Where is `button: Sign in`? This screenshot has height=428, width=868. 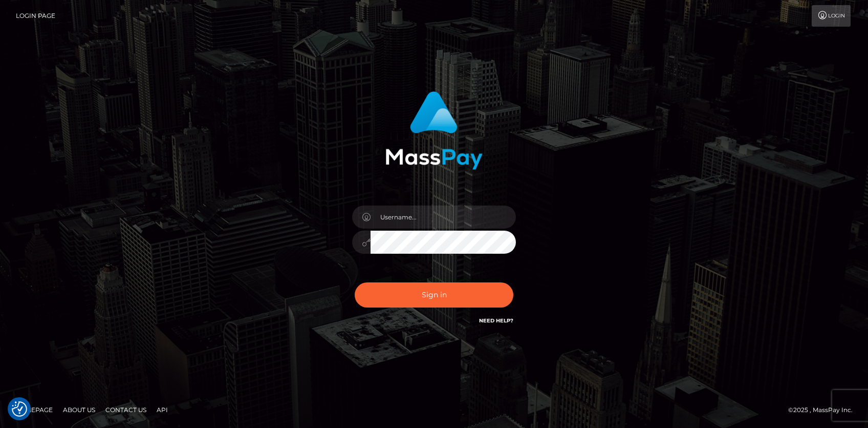
button: Sign in is located at coordinates (434, 295).